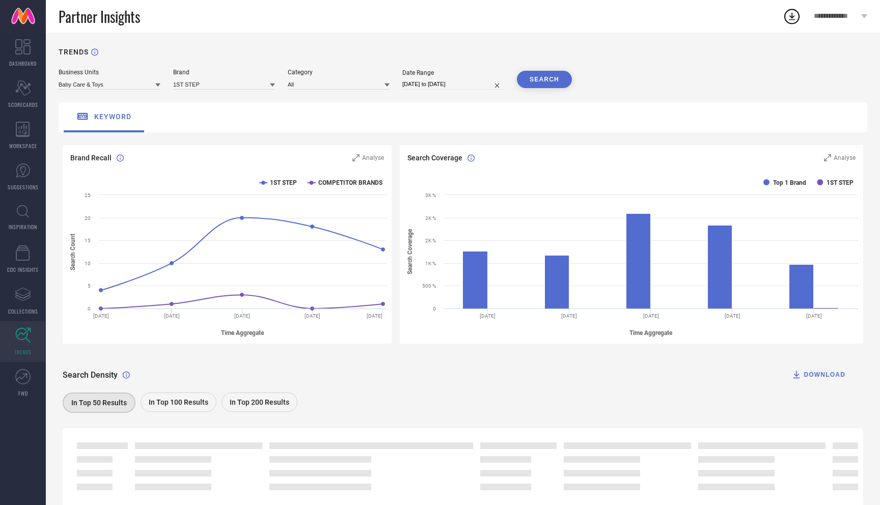  Describe the element at coordinates (429, 286) in the screenshot. I see `text: 500 %` at that location.